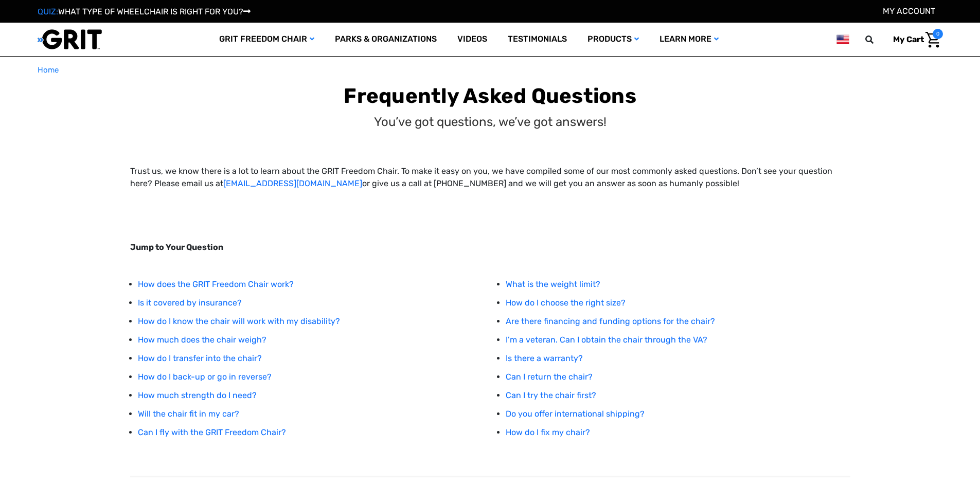 This screenshot has height=486, width=980. I want to click on a: Learn More, so click(689, 39).